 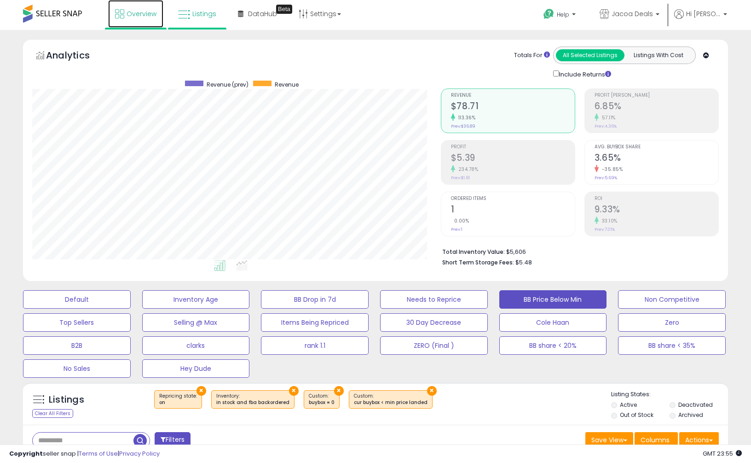 What do you see at coordinates (656, 107) in the screenshot?
I see `h2: 6.85%` at bounding box center [656, 107].